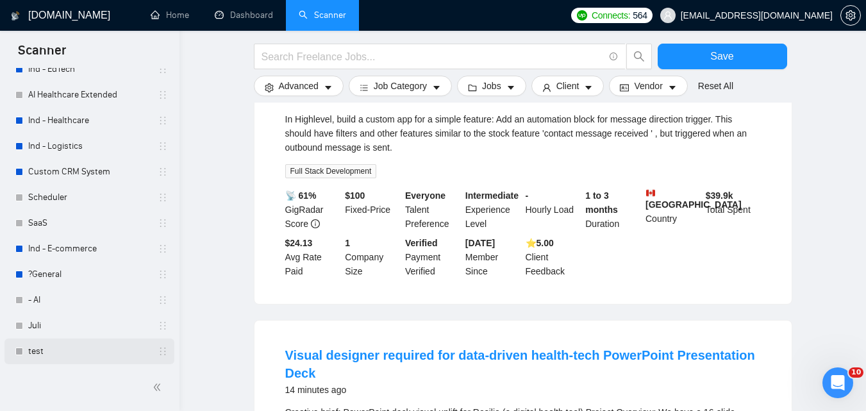 The width and height of the screenshot is (866, 411). What do you see at coordinates (582, 15) in the screenshot?
I see `img: upwork-logo.png` at bounding box center [582, 15].